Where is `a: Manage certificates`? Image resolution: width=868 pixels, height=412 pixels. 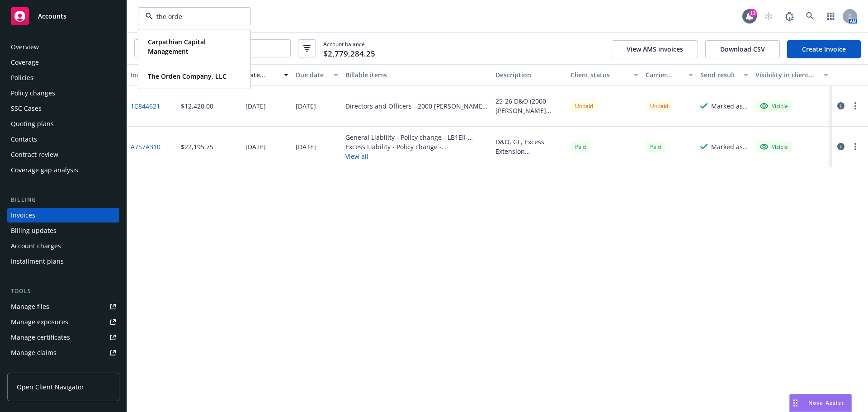 a: Manage certificates is located at coordinates (64, 337).